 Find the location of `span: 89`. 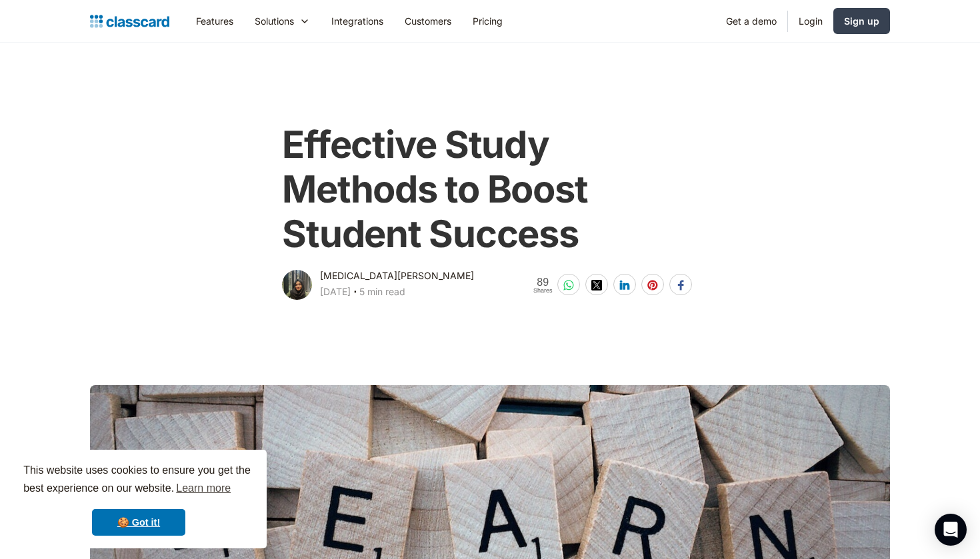

span: 89 is located at coordinates (542, 282).